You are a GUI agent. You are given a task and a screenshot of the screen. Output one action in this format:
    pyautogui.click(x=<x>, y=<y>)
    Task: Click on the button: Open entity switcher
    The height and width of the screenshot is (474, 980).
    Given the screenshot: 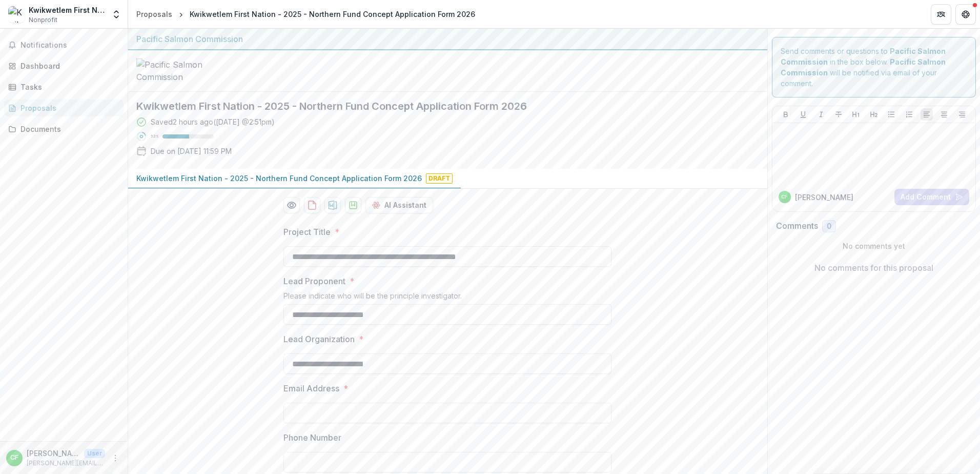 What is the action you would take?
    pyautogui.click(x=117, y=14)
    